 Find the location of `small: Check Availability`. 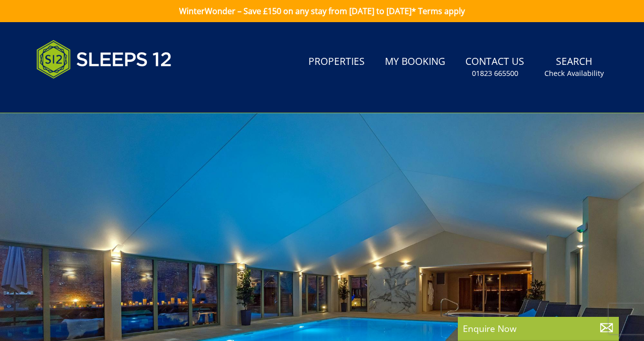

small: Check Availability is located at coordinates (574, 74).